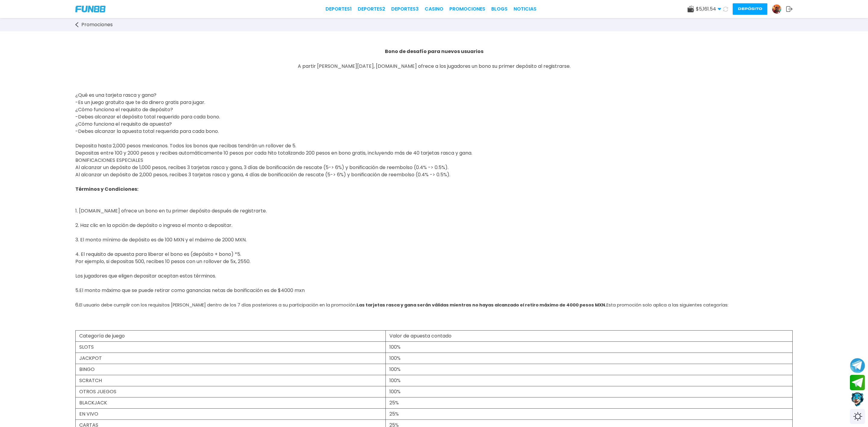 The width and height of the screenshot is (868, 427). I want to click on button: Depósito, so click(750, 9).